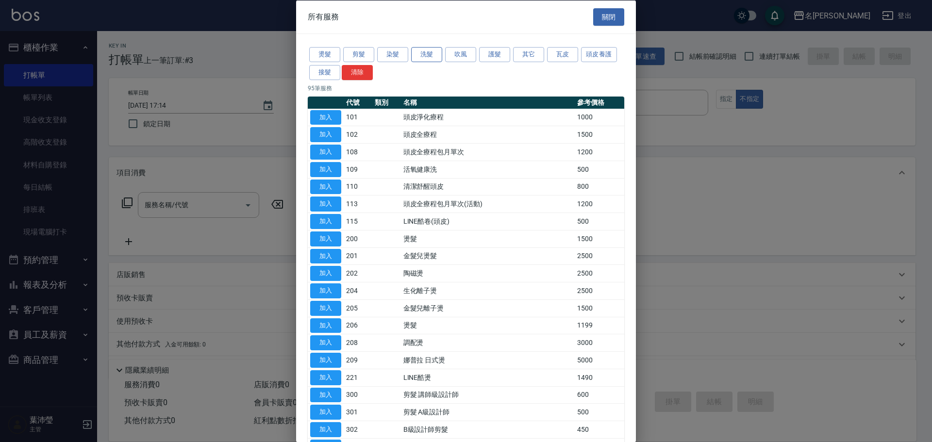  Describe the element at coordinates (461, 54) in the screenshot. I see `button: 吹風` at that location.